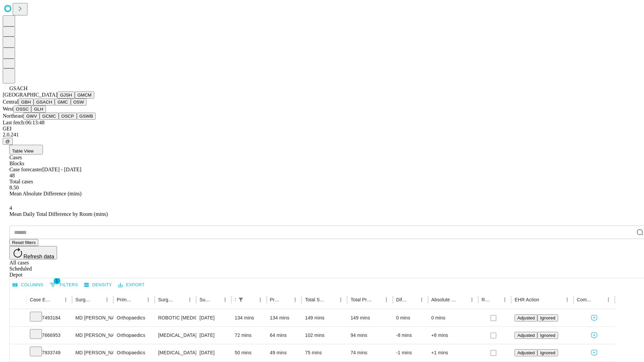 The width and height of the screenshot is (644, 362). I want to click on div: 74 mins, so click(370, 353).